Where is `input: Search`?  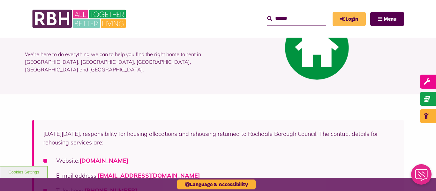 input: Search is located at coordinates (297, 19).